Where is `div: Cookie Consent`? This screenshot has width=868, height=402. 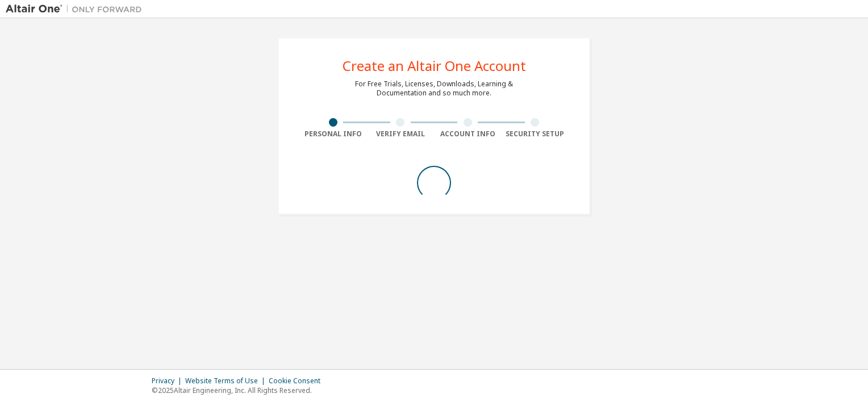 div: Cookie Consent is located at coordinates (298, 381).